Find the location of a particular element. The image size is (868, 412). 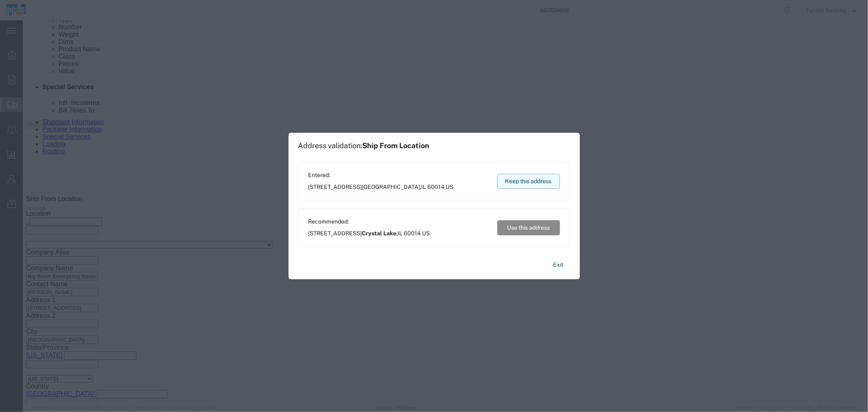

button: Keep this address is located at coordinates (528, 181).